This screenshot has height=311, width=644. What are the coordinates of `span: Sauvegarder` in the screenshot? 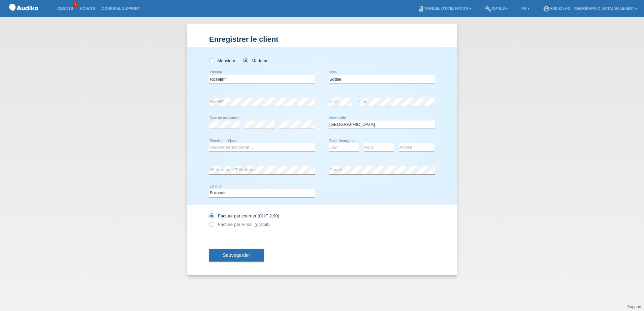 It's located at (236, 255).